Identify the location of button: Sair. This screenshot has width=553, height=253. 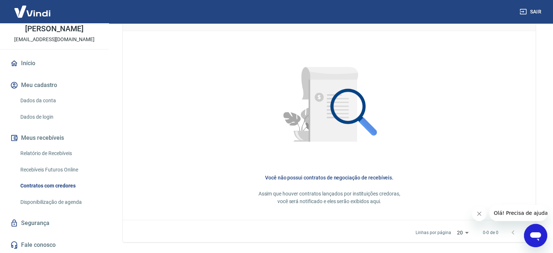
(531, 12).